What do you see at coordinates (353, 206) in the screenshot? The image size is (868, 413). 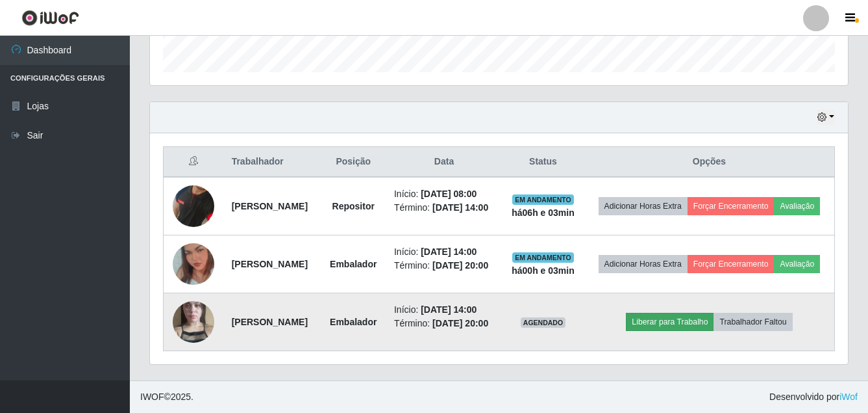 I see `strong: Repositor` at bounding box center [353, 206].